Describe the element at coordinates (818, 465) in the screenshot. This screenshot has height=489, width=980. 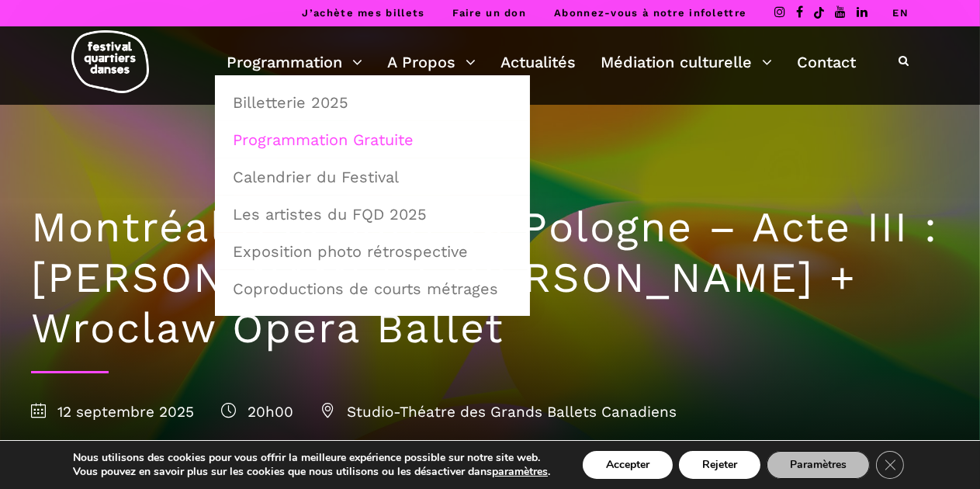
I see `button: Paramètres` at that location.